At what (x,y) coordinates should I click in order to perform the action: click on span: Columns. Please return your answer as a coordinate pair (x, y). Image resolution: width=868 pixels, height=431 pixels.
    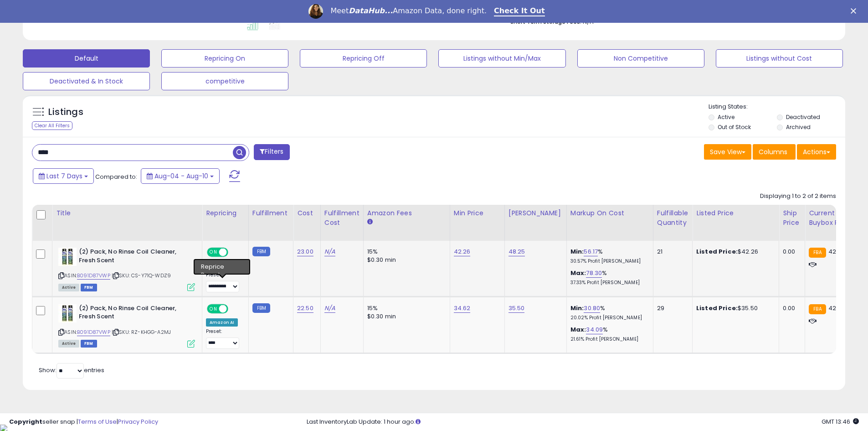
    Looking at the image, I should click on (773, 151).